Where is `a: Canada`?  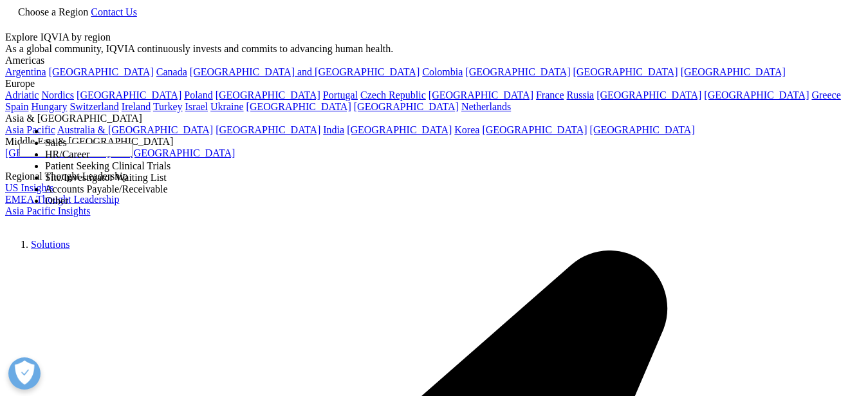 a: Canada is located at coordinates (171, 71).